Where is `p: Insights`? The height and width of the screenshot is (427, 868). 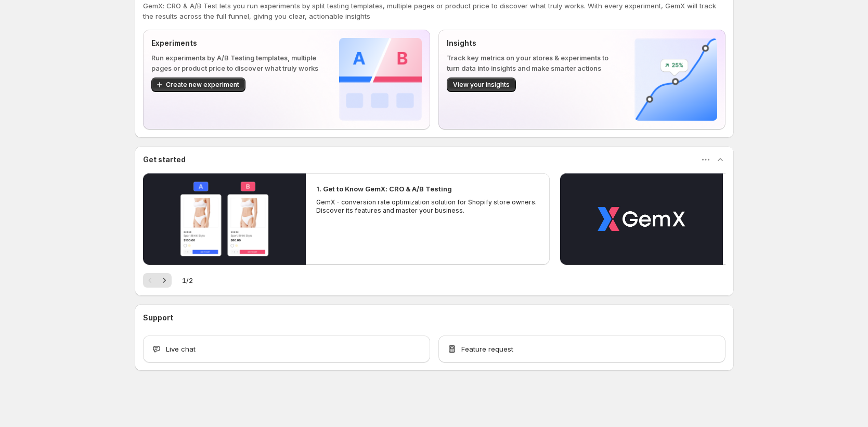 p: Insights is located at coordinates (532, 43).